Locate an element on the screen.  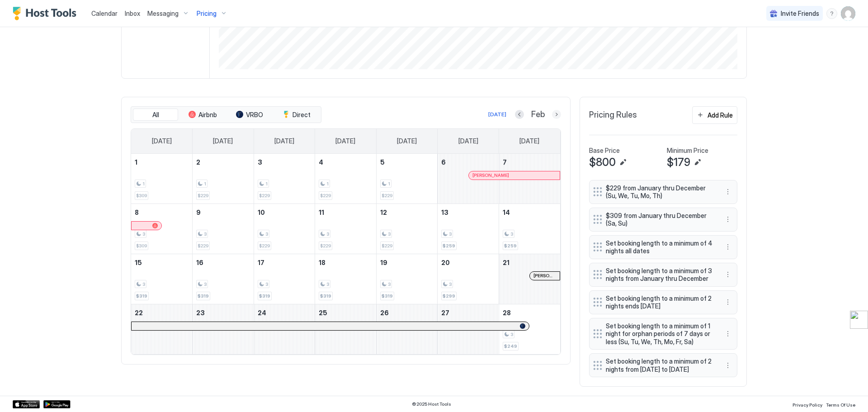
span: $259 is located at coordinates (510, 246).